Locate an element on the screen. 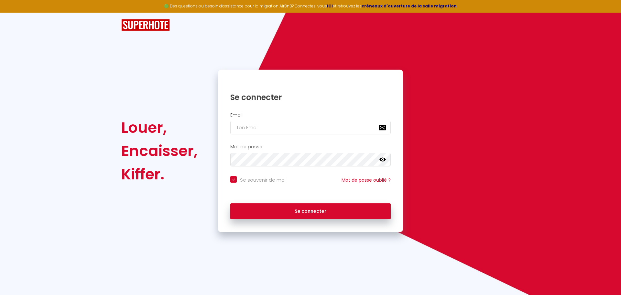 This screenshot has height=295, width=621. div: Kiffer. is located at coordinates (159, 174).